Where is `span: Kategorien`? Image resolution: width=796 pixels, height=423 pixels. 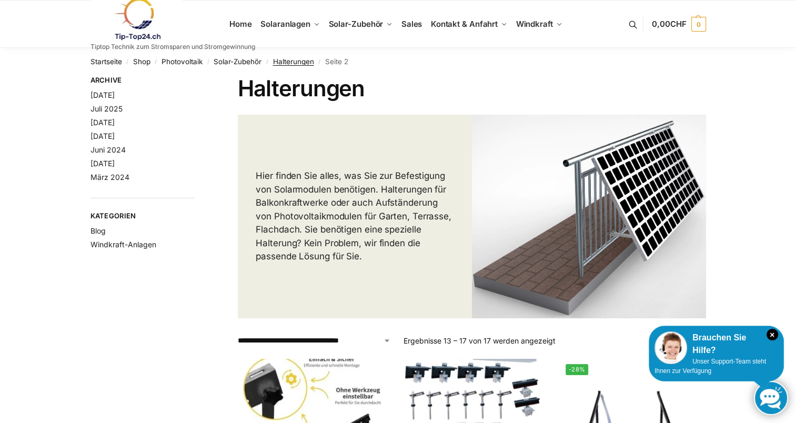
span: Kategorien is located at coordinates (143, 216).